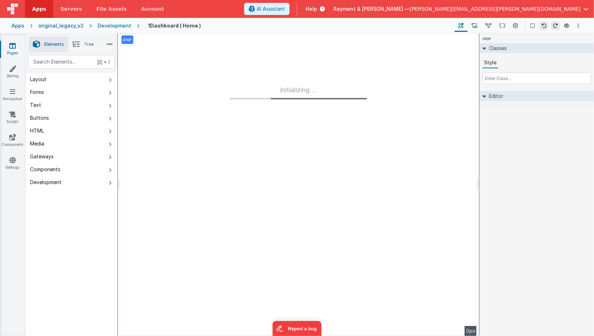 The width and height of the screenshot is (594, 336). What do you see at coordinates (174, 25) in the screenshot?
I see `h4: 1Dashboard ( Home )` at bounding box center [174, 25].